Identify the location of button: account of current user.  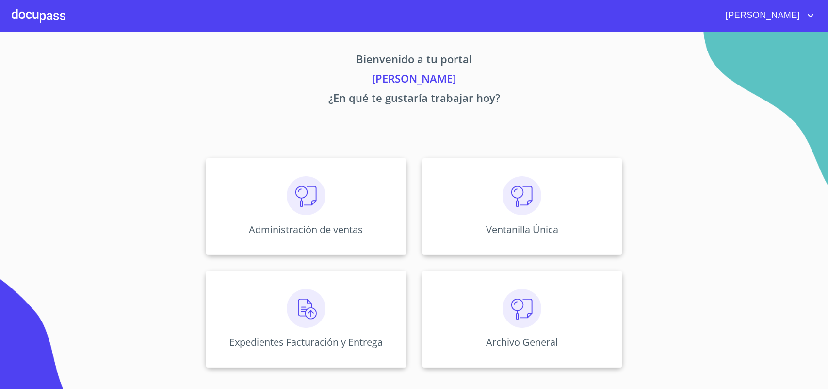
(768, 16).